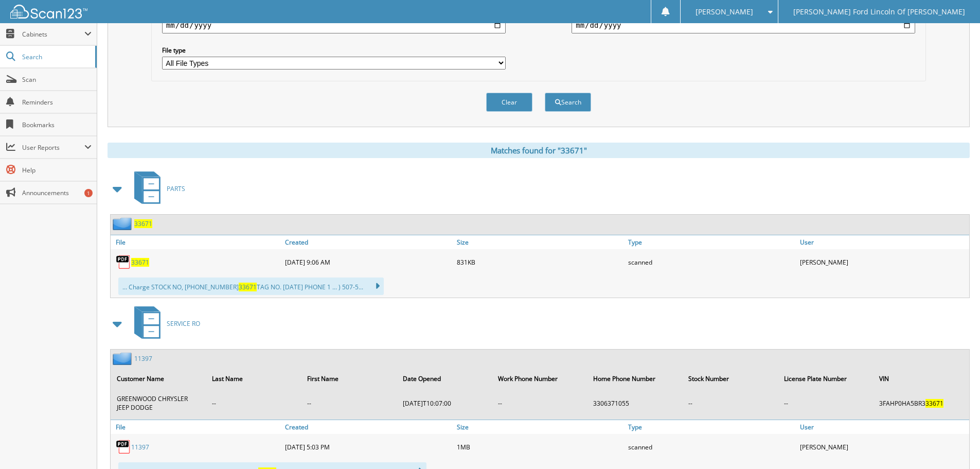 Image resolution: width=980 pixels, height=469 pixels. What do you see at coordinates (334, 25) in the screenshot?
I see `input: start` at bounding box center [334, 25].